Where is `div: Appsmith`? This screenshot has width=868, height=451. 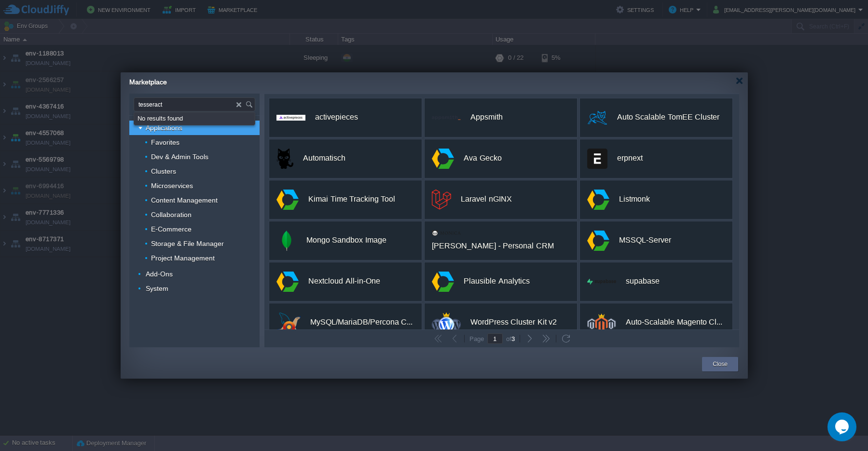 div: Appsmith is located at coordinates (486, 117).